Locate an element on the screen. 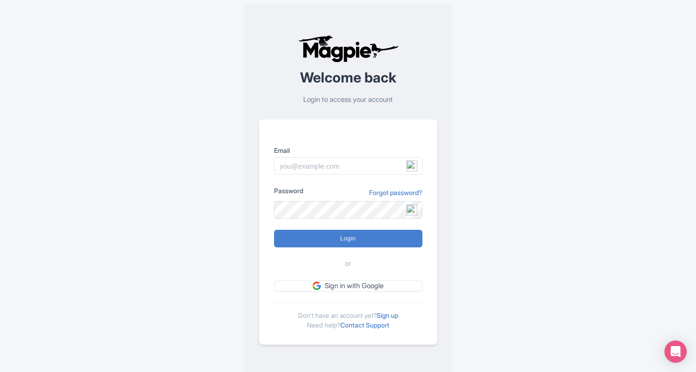 The height and width of the screenshot is (372, 696). a: Contact Support is located at coordinates (365, 325).